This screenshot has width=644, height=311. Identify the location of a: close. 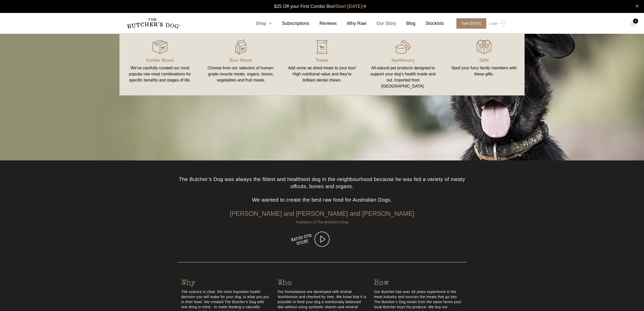
(637, 6).